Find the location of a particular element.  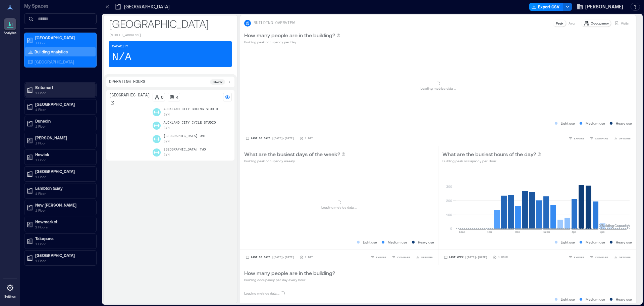

p: Auckland City Boxing Studio is located at coordinates (191, 110).